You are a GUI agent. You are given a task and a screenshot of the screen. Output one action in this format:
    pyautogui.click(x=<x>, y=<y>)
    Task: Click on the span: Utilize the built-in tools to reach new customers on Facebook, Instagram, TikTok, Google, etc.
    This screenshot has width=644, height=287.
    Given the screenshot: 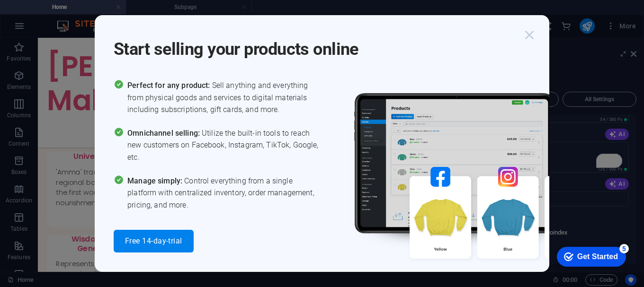 What is the action you would take?
    pyautogui.click(x=225, y=145)
    